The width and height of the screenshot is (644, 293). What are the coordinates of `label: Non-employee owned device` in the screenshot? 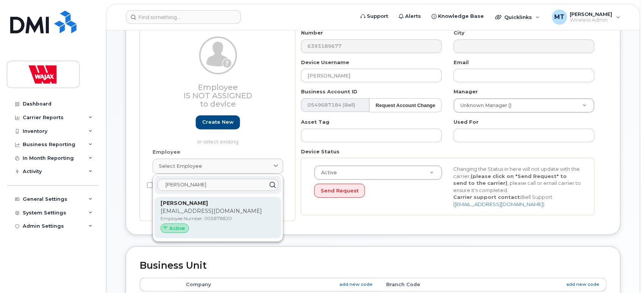 It's located at (188, 185).